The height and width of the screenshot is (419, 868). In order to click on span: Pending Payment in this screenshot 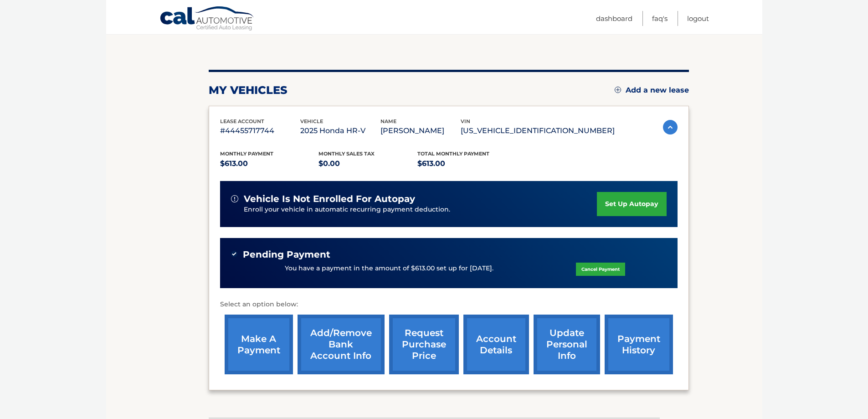, I will do `click(287, 254)`.